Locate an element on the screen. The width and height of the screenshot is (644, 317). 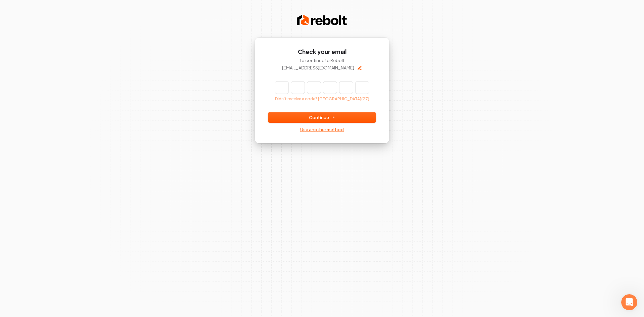
button: Continue is located at coordinates (322, 117).